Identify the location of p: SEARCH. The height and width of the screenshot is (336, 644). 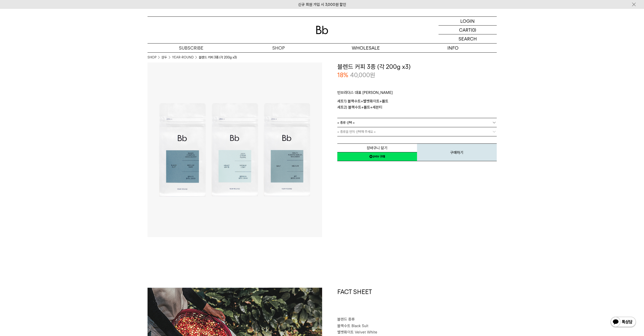
(468, 38).